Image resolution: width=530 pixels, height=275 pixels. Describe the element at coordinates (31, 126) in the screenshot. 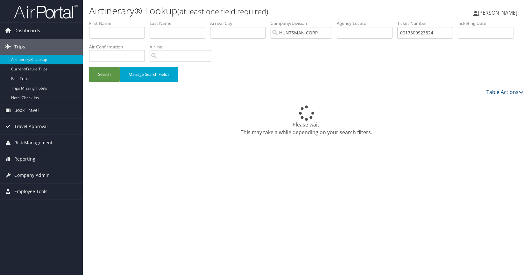

I see `span: Travel Approval` at that location.